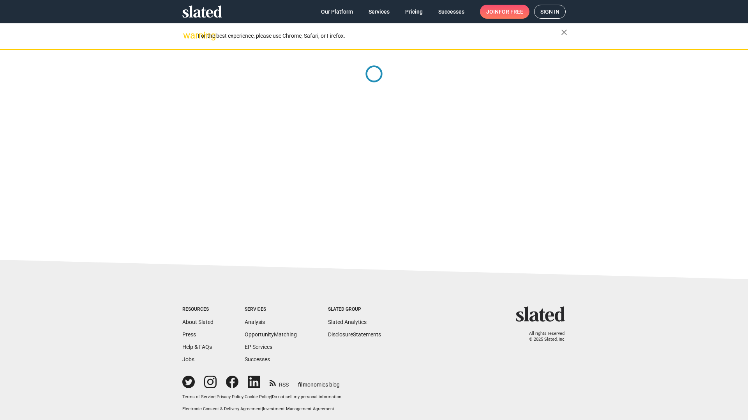 This screenshot has height=420, width=748. Describe the element at coordinates (188, 360) in the screenshot. I see `a: Jobs` at that location.